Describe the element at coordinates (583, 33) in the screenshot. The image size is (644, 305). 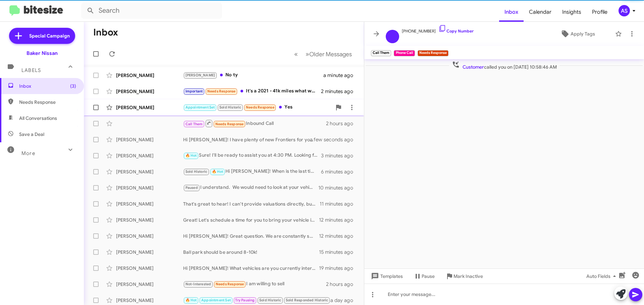
I see `span: Apply Tags` at that location.